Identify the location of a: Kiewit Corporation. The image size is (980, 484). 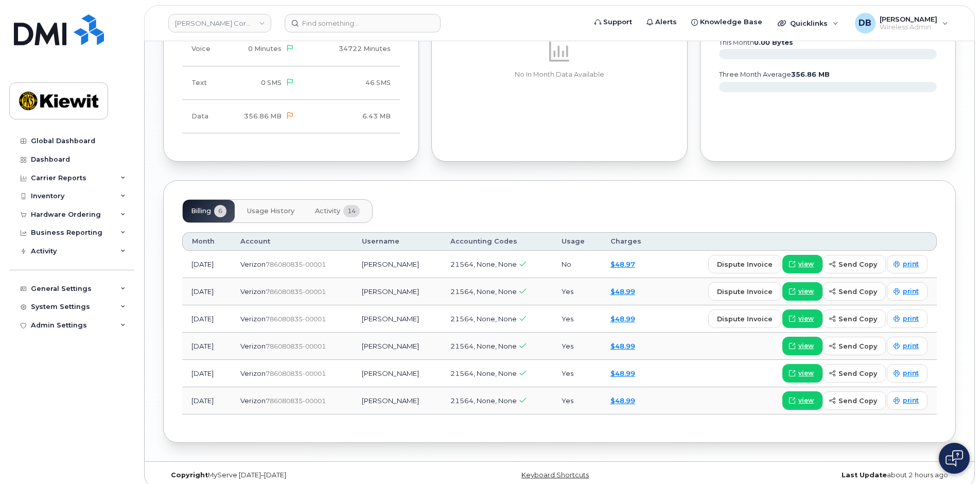
(220, 23).